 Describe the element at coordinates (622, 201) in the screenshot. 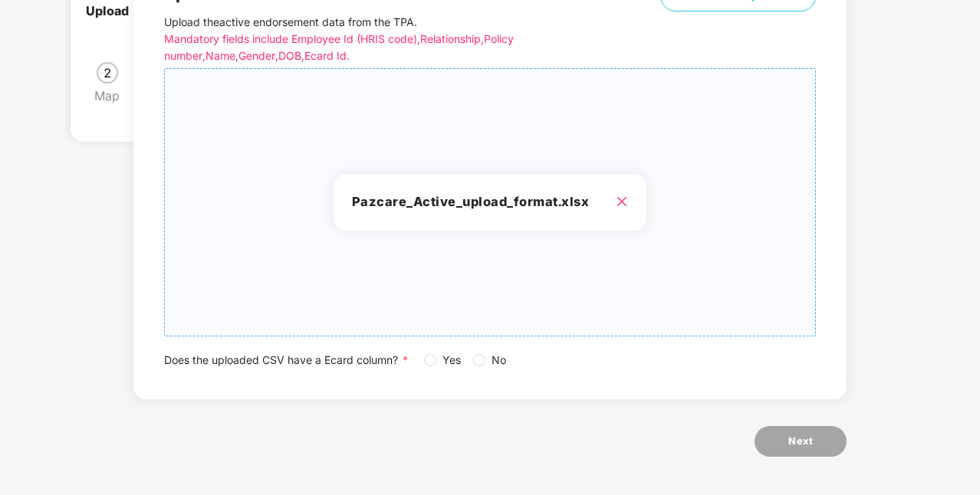

I see `span: close` at that location.